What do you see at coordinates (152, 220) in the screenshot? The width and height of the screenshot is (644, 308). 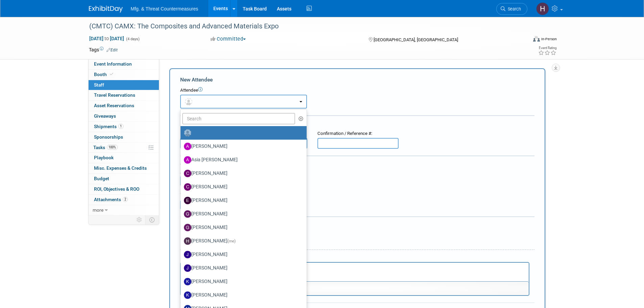 I see `td: Toggle Event Tabs` at bounding box center [152, 220].